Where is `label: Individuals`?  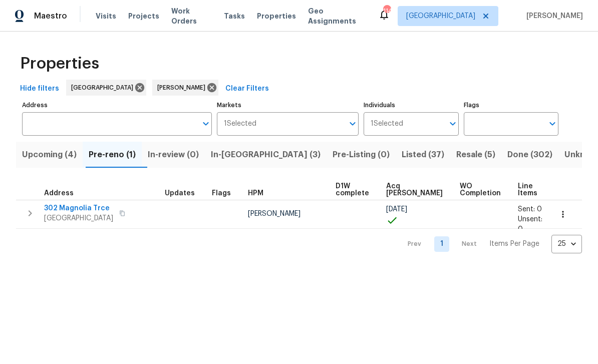 label: Individuals is located at coordinates (411, 105).